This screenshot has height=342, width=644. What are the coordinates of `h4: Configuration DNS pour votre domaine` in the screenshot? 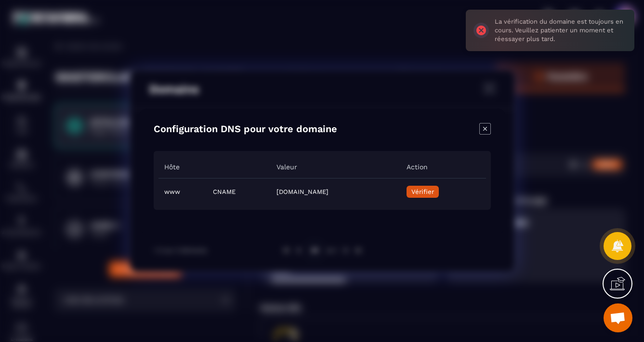 It's located at (245, 129).